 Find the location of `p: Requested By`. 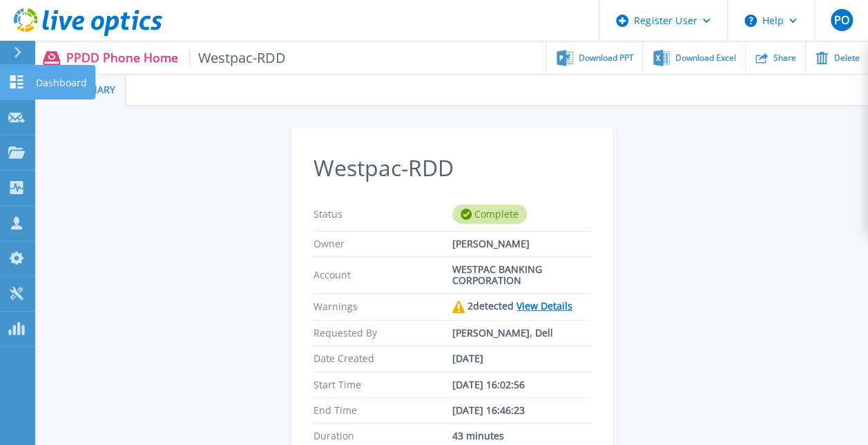

p: Requested By is located at coordinates (383, 333).